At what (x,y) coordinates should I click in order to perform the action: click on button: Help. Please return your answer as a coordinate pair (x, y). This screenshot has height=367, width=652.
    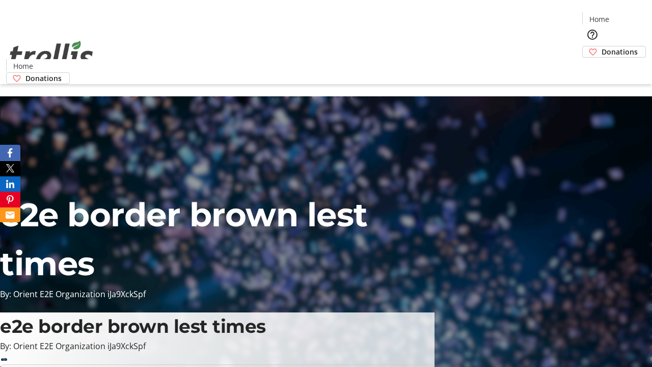
    Looking at the image, I should click on (592, 35).